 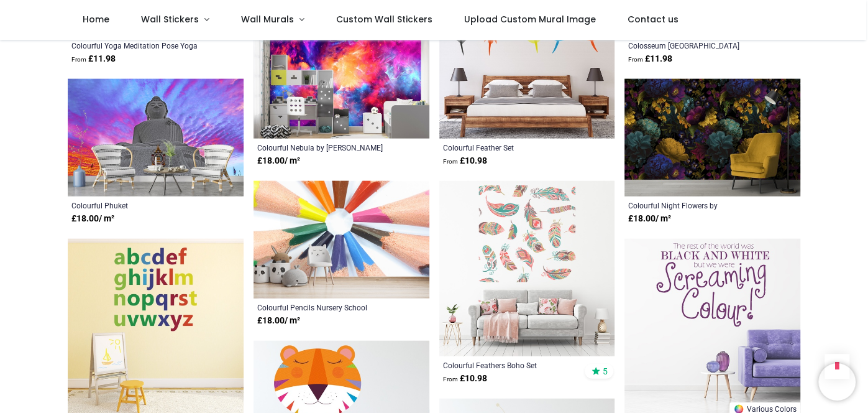 What do you see at coordinates (139, 45) in the screenshot?
I see `div: Colourful Yoga Meditation Pose Yoga Studio Decor` at bounding box center [139, 45].